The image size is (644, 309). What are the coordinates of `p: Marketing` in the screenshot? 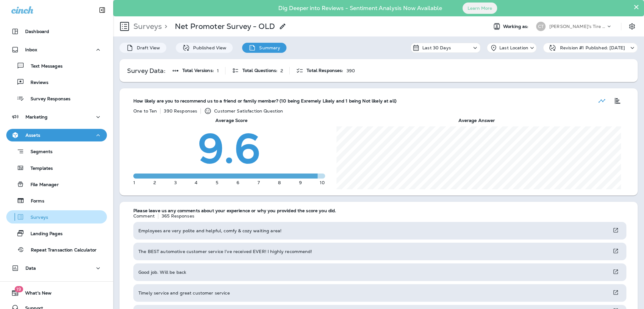 It's located at (36, 117).